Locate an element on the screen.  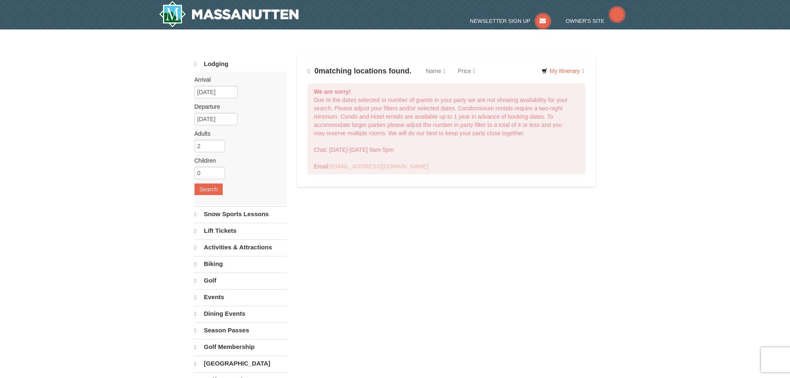
a: Name is located at coordinates (436, 71).